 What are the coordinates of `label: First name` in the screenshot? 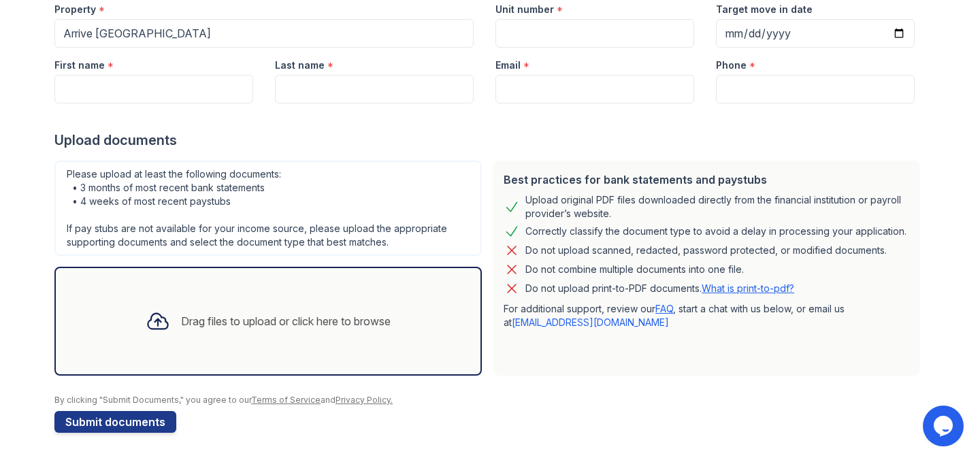 It's located at (79, 65).